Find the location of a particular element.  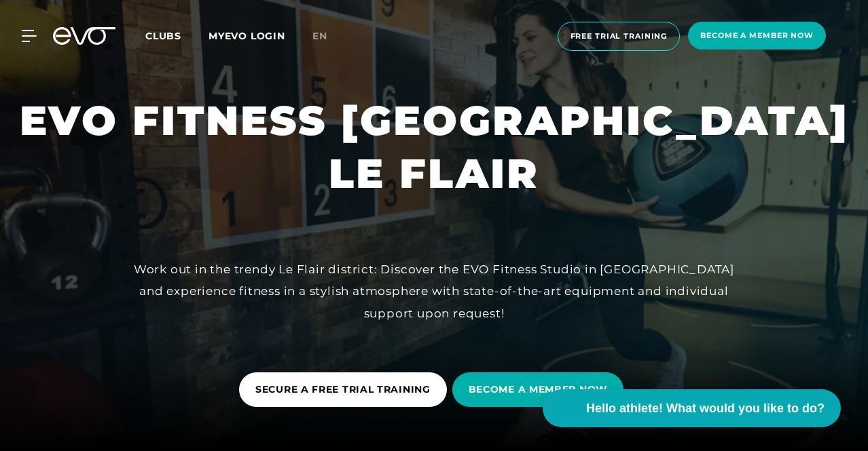

a: Become a member now is located at coordinates (757, 36).